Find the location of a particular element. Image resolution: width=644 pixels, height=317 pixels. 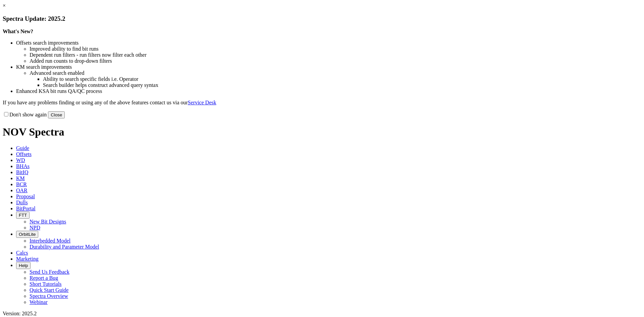

button: Close is located at coordinates (56, 115).